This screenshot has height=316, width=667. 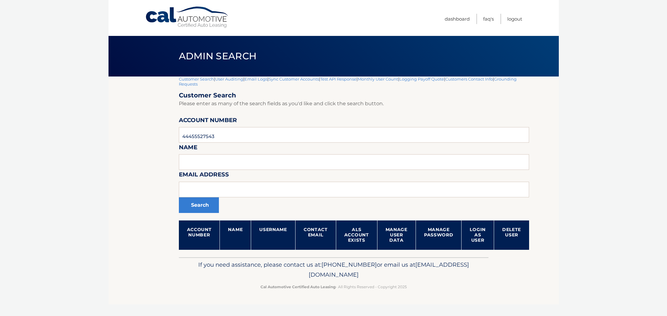 I want to click on a: Cal Automotive, so click(x=187, y=17).